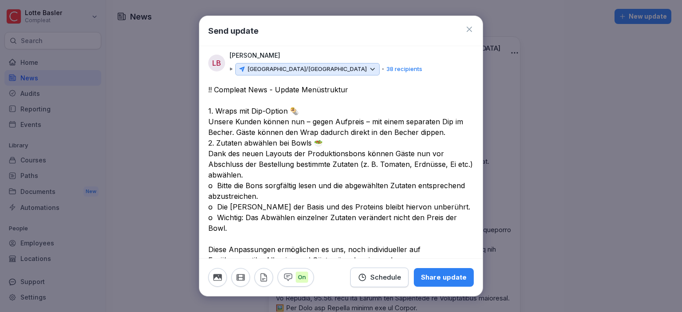  I want to click on div: Share update, so click(444, 278).